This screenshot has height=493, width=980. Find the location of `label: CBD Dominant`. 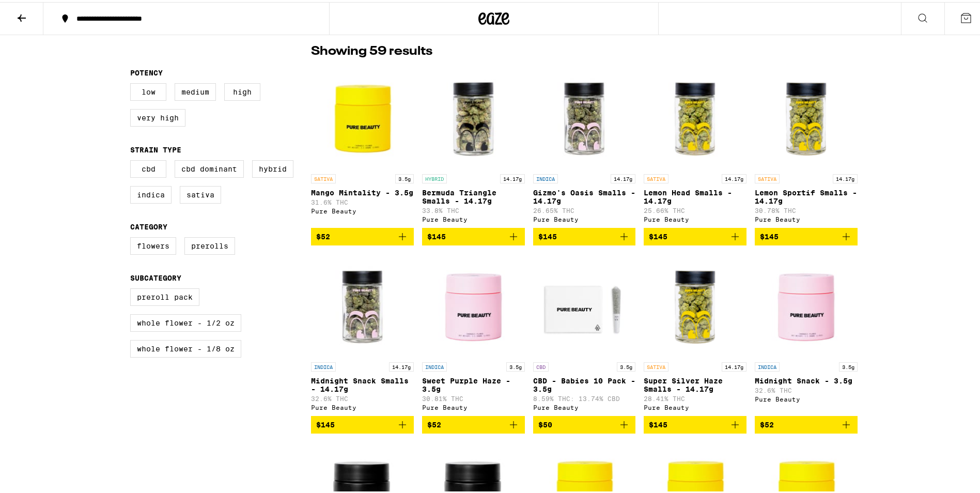

label: CBD Dominant is located at coordinates (209, 167).